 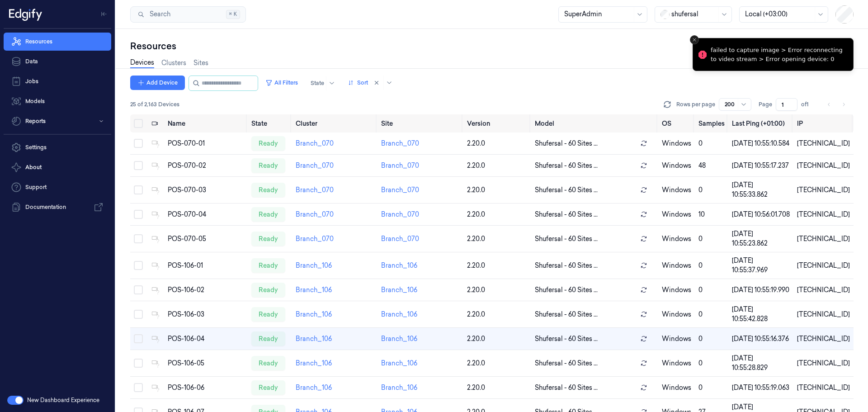 I want to click on button: Toggle Navigation, so click(x=104, y=14).